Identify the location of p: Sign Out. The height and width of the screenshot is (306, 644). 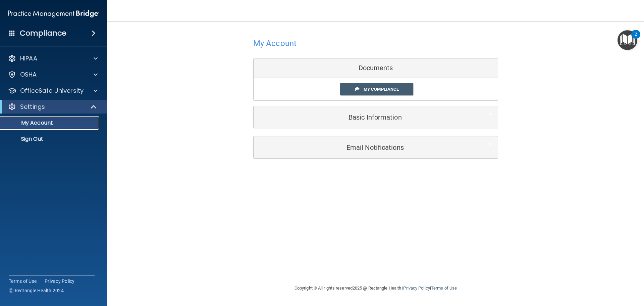
(50, 139).